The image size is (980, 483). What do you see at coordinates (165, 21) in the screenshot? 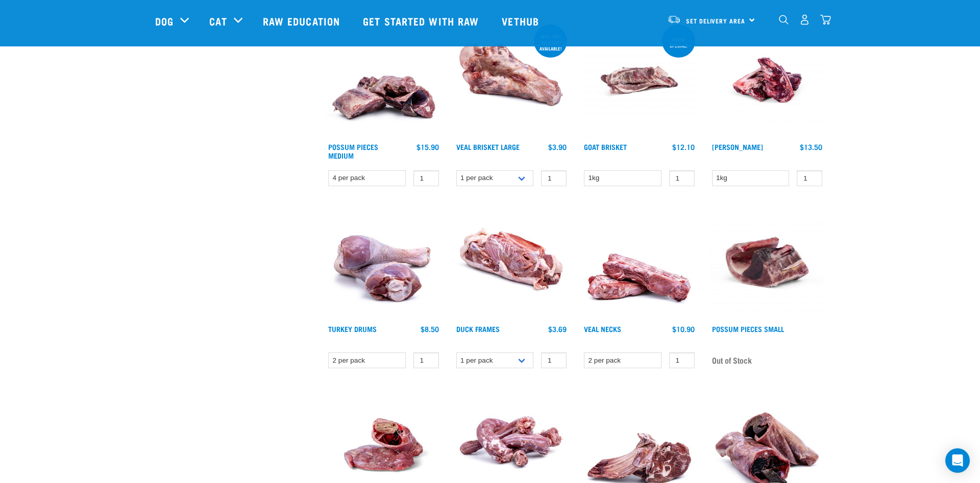
I see `a: Dog` at bounding box center [165, 21].